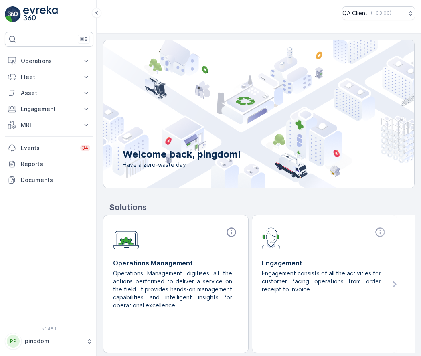 The width and height of the screenshot is (421, 356). What do you see at coordinates (182, 165) in the screenshot?
I see `span: Have a zero-waste day` at bounding box center [182, 165].